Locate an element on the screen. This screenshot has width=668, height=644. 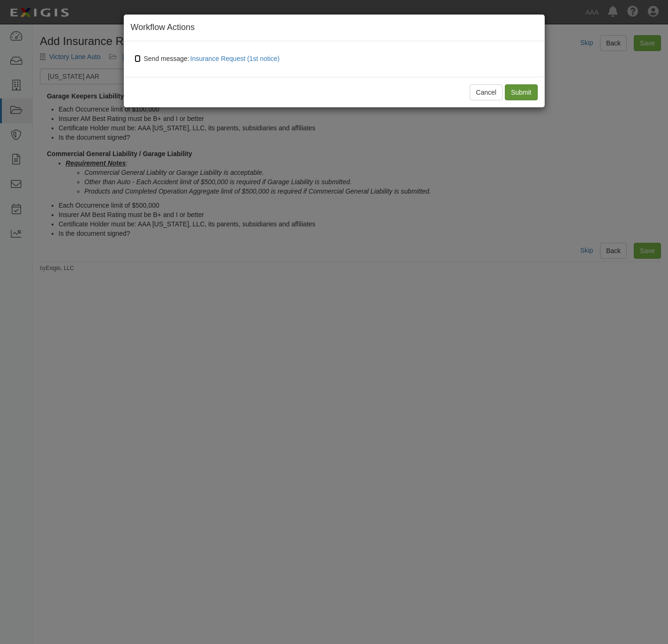
span: Insurance Request (1st notice) is located at coordinates (235, 59).